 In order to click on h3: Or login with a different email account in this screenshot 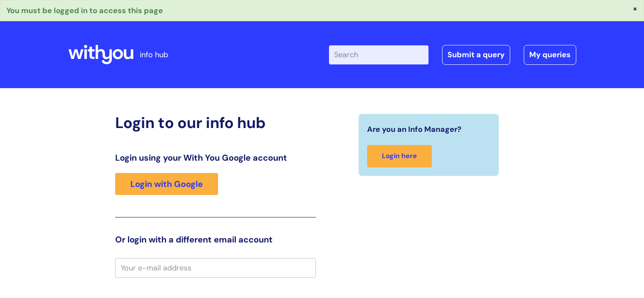, I will do `click(215, 240)`.